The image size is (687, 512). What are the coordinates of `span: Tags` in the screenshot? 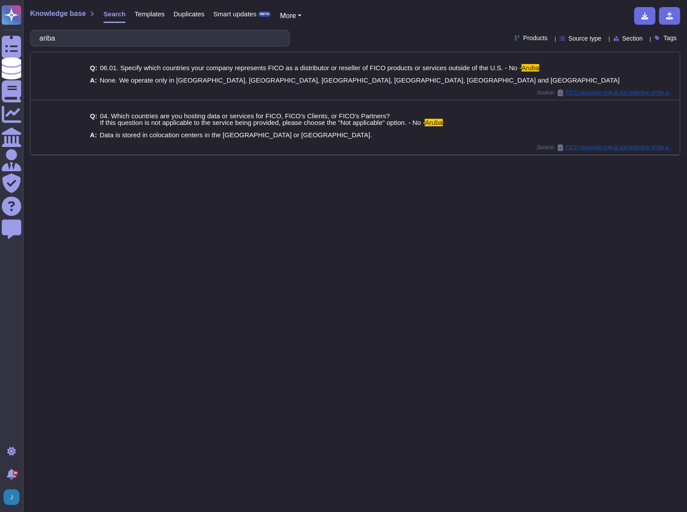 It's located at (670, 38).